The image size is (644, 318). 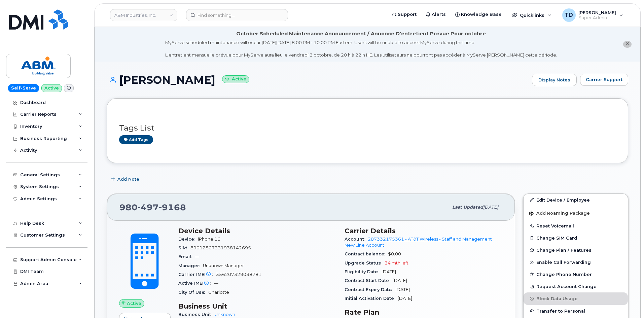 I want to click on h3: Carrier Details, so click(x=423, y=231).